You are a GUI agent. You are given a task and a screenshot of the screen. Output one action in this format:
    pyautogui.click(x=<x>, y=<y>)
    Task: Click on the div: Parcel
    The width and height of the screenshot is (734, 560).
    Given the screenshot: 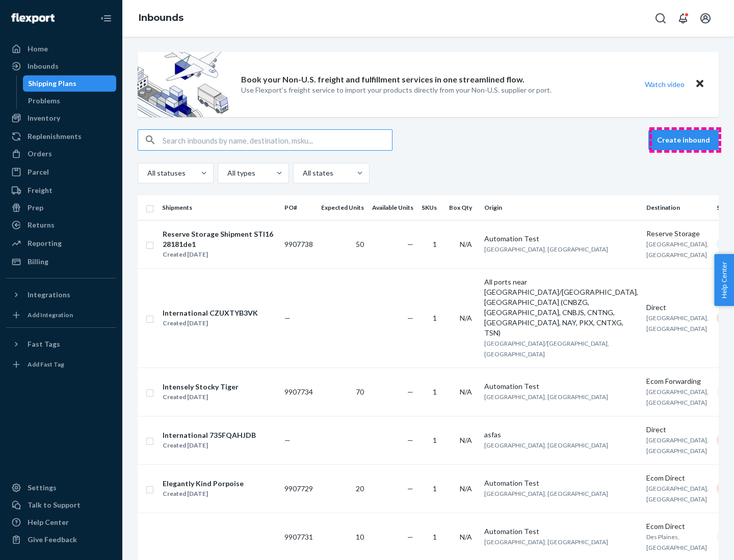 What is the action you would take?
    pyautogui.click(x=38, y=172)
    